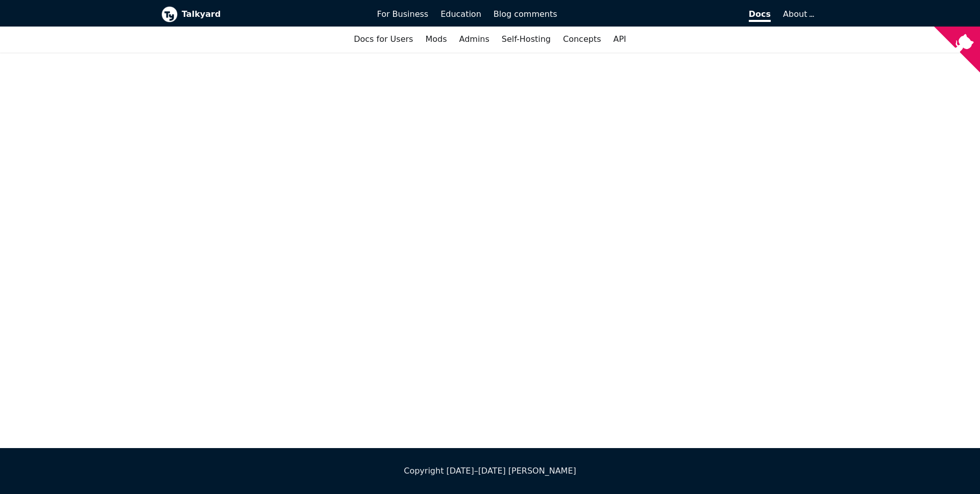 This screenshot has width=980, height=494. What do you see at coordinates (461, 14) in the screenshot?
I see `a: Education` at bounding box center [461, 14].